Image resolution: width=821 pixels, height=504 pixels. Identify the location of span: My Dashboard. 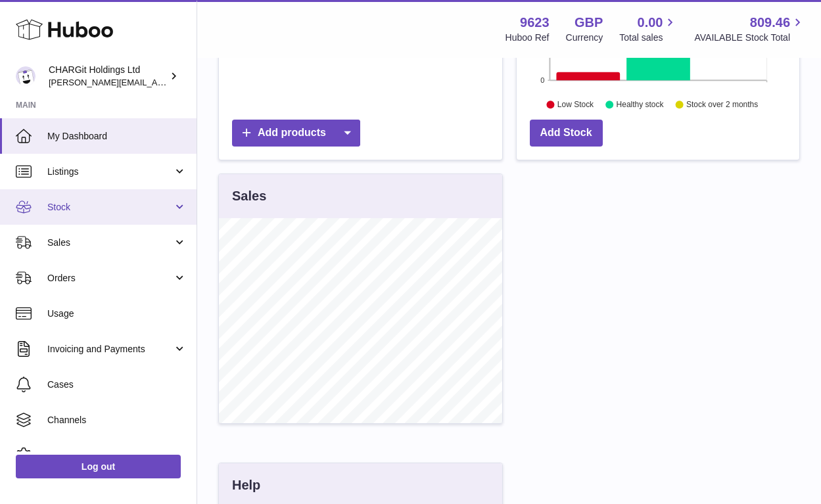
(117, 136).